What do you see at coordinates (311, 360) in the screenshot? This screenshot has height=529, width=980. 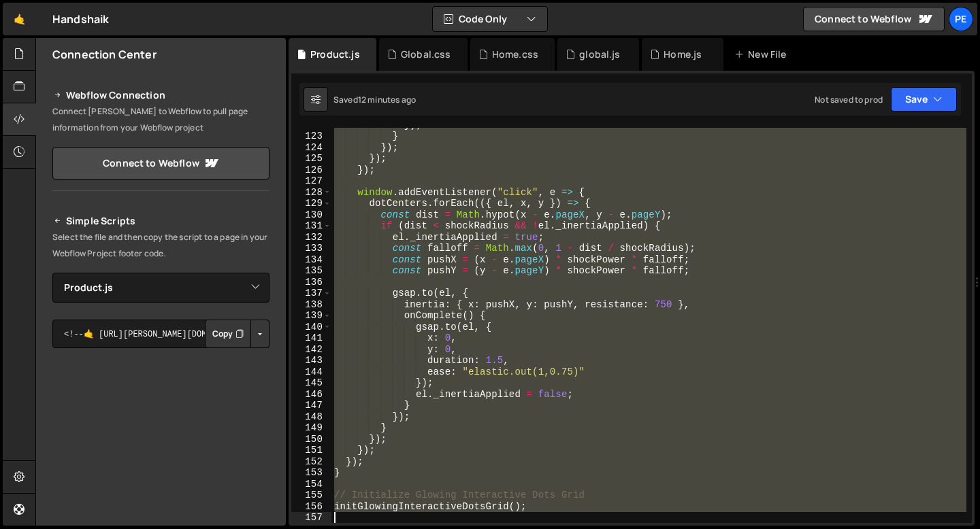 I see `div: 143` at bounding box center [311, 360].